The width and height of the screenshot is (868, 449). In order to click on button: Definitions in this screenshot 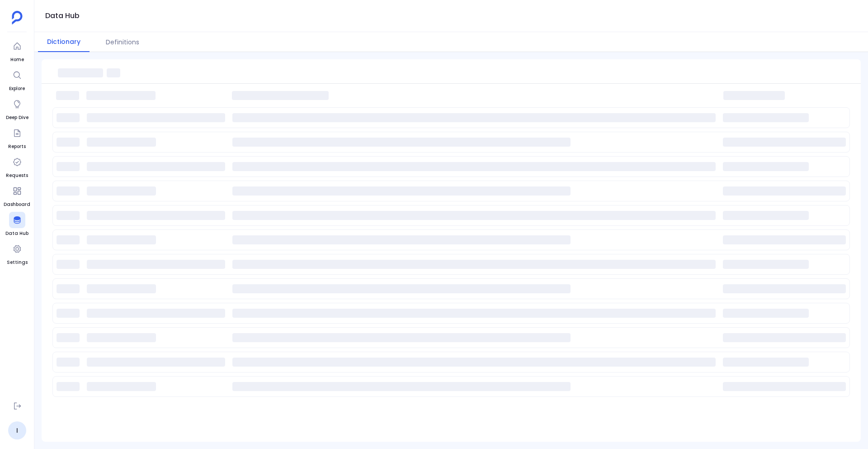, I will do `click(122, 42)`.